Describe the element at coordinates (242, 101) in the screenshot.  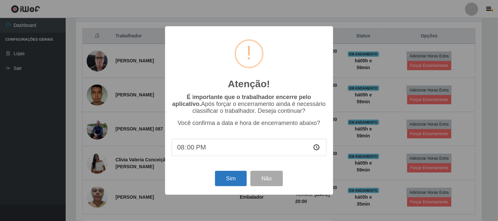
I see `b: É importante que o trabalhador encerre pelo aplicativo.` at that location.